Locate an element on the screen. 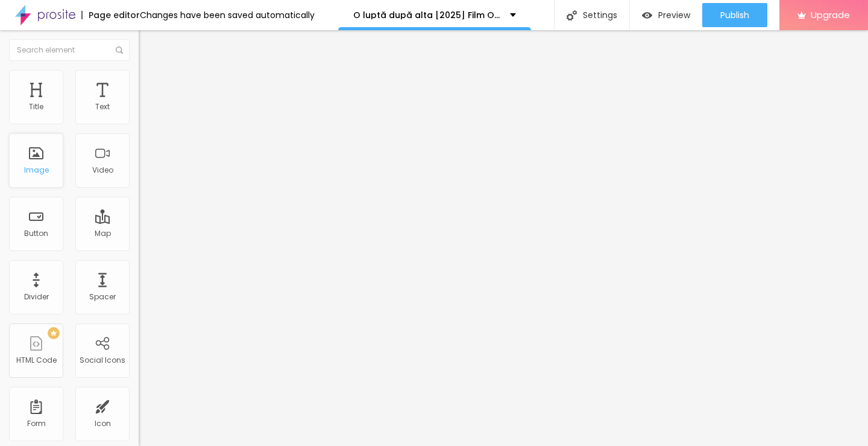 The width and height of the screenshot is (868, 446). div: Spacer is located at coordinates (102, 297).